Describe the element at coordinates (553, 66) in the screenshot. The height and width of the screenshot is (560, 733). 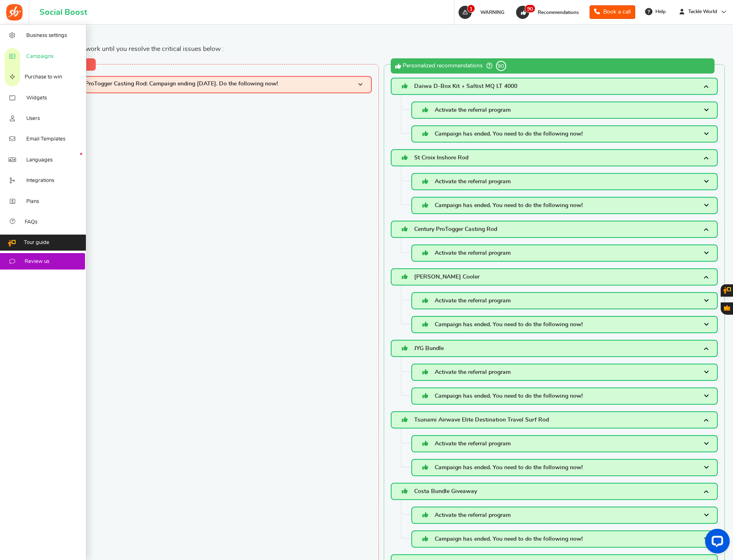
I see `div: Personalized recommendations` at that location.